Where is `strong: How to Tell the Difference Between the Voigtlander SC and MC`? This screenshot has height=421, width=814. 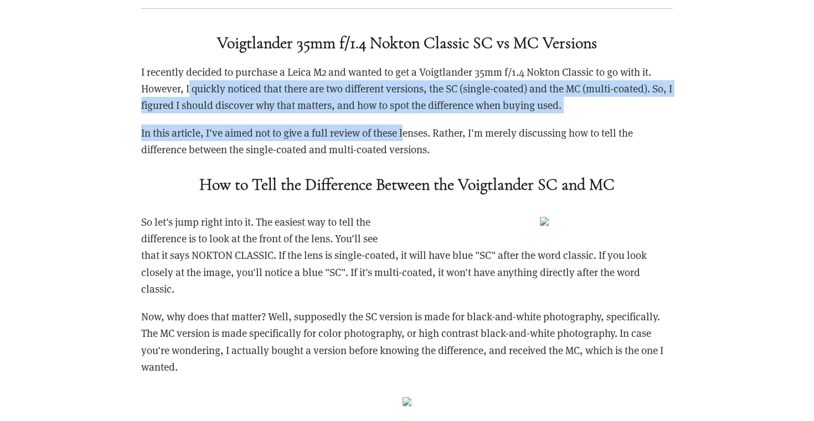
strong: How to Tell the Difference Between the Voigtlander SC and MC is located at coordinates (407, 184).